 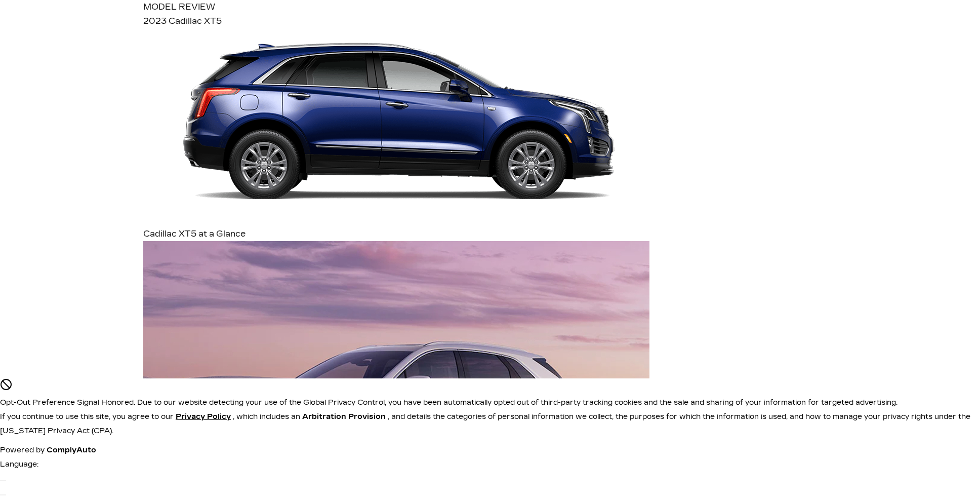 I want to click on div: 2023 Cadillac XT5, so click(x=490, y=21).